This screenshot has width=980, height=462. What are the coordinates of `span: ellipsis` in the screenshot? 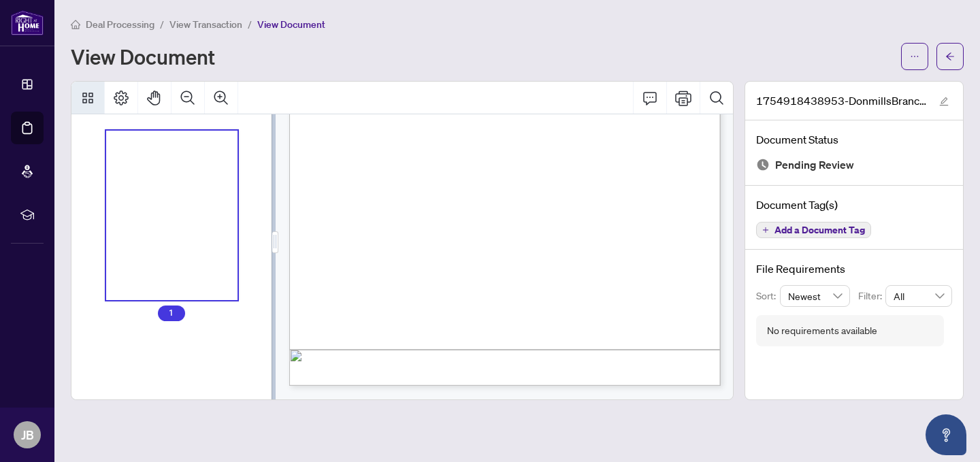 It's located at (915, 56).